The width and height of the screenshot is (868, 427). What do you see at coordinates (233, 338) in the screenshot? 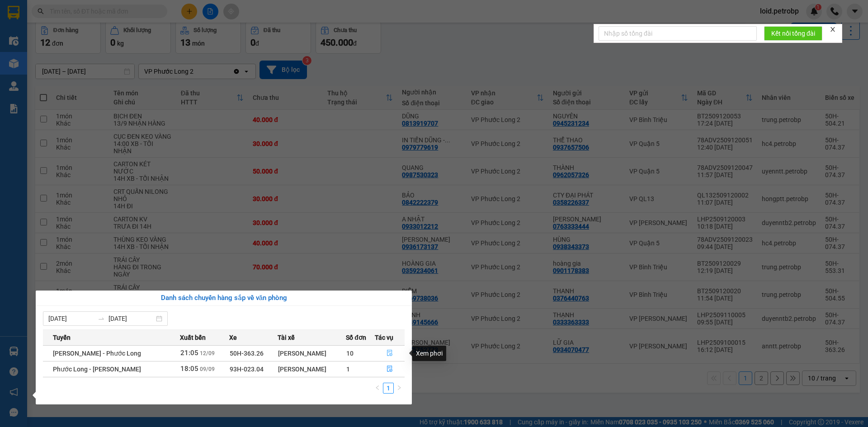
I see `span: Xe` at bounding box center [233, 338].